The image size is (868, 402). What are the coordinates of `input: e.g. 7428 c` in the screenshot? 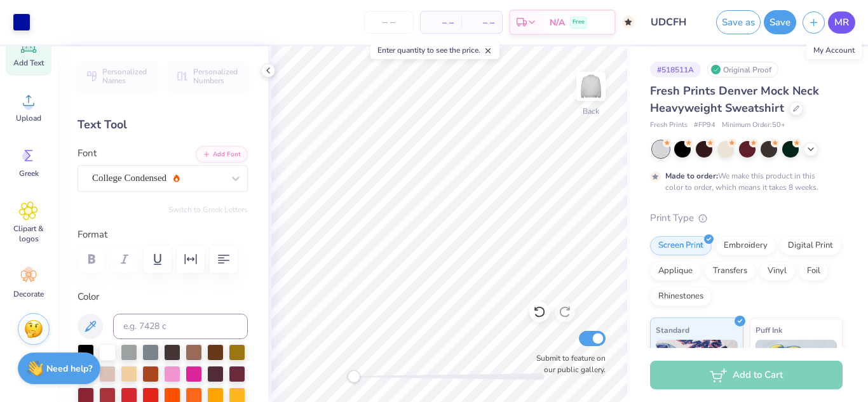 It's located at (181, 327).